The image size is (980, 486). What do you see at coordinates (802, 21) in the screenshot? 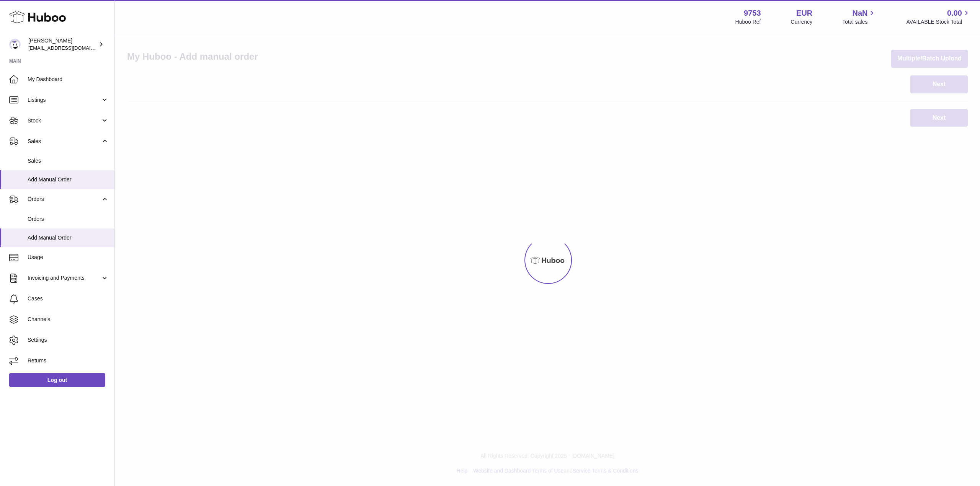
I see `div: Currency` at bounding box center [802, 21].